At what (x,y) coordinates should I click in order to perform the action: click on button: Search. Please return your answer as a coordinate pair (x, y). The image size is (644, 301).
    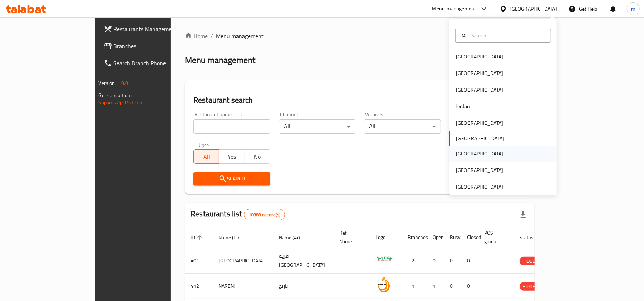
    Looking at the image, I should click on (231, 179).